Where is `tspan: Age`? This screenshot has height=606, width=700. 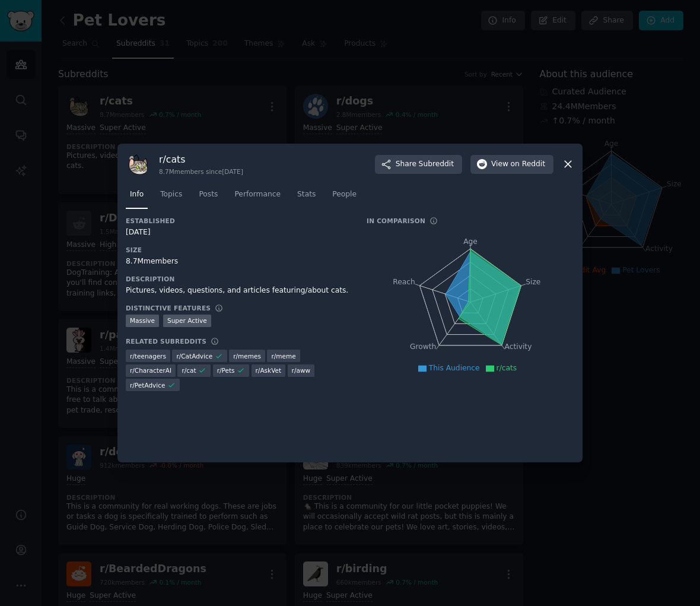
tspan: Age is located at coordinates (471, 241).